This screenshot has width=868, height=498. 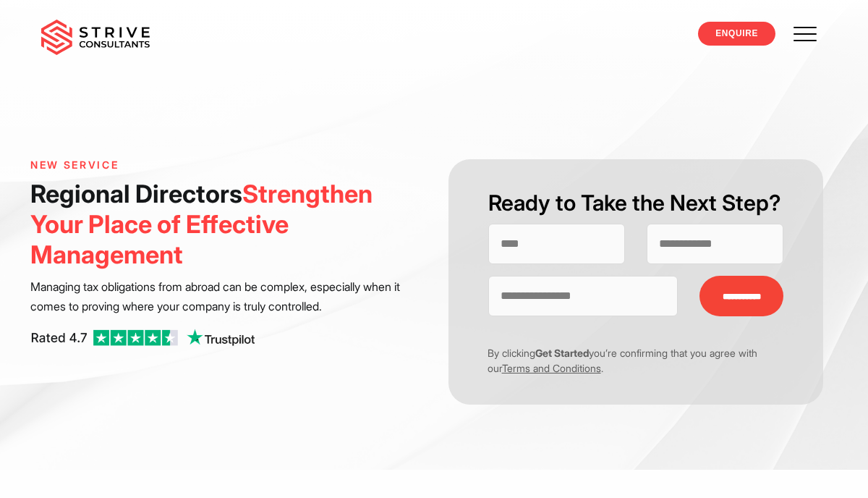 I want to click on p: By clicking you’re confirming that you agree with our ., so click(x=625, y=360).